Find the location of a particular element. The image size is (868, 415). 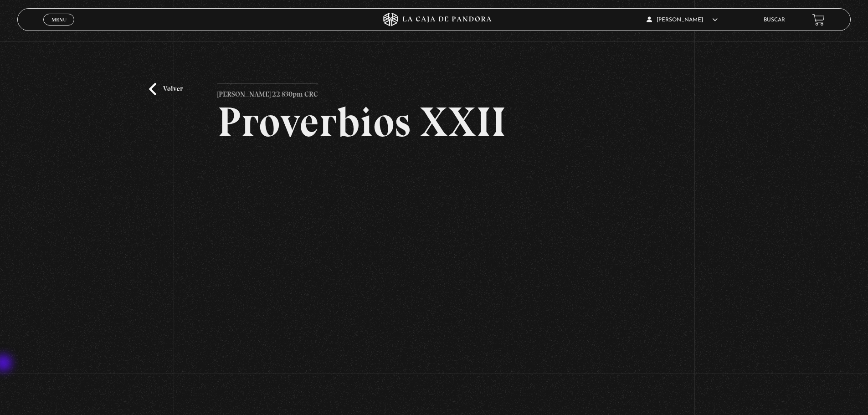

a: View your shopping cart is located at coordinates (818, 20).